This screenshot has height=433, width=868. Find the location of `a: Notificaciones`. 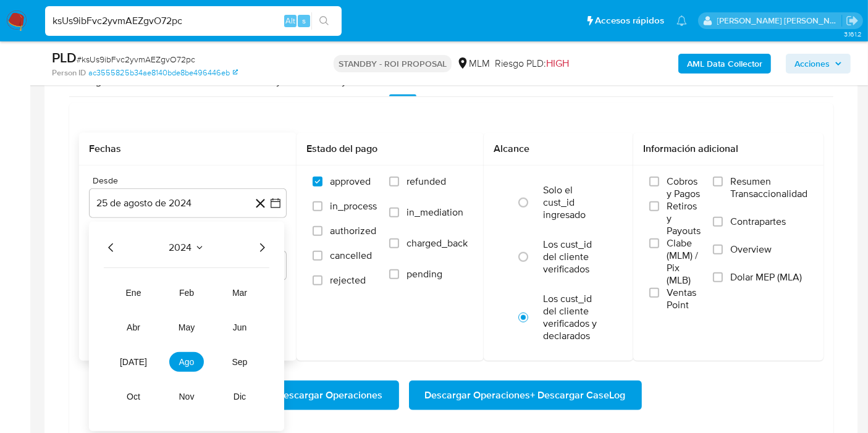

a: Notificaciones is located at coordinates (681, 21).